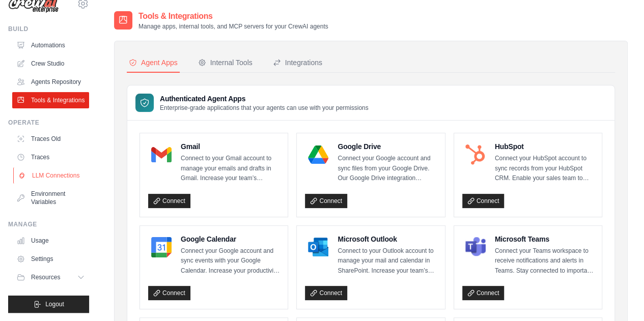 This screenshot has width=644, height=321. I want to click on a: Tools & Integrations, so click(50, 100).